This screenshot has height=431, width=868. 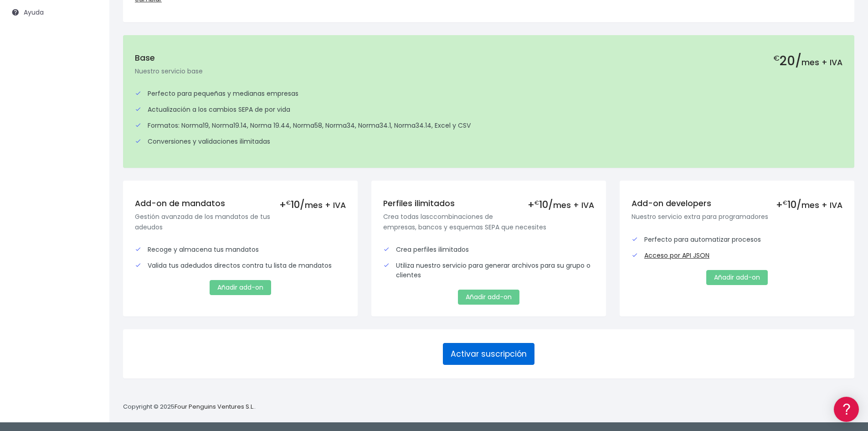 What do you see at coordinates (190, 407) in the screenshot?
I see `p: Copyright © 2025 .` at bounding box center [190, 407].